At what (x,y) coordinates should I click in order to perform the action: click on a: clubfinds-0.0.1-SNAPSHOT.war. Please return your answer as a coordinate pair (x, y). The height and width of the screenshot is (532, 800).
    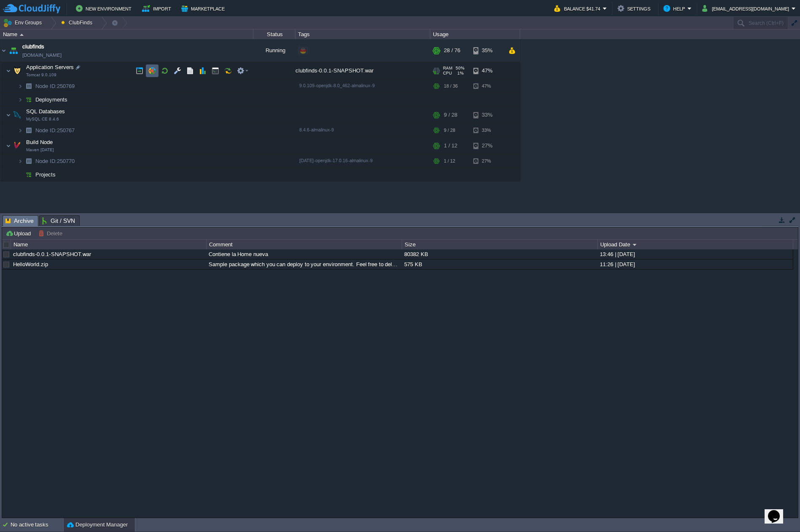
    Looking at the image, I should click on (52, 254).